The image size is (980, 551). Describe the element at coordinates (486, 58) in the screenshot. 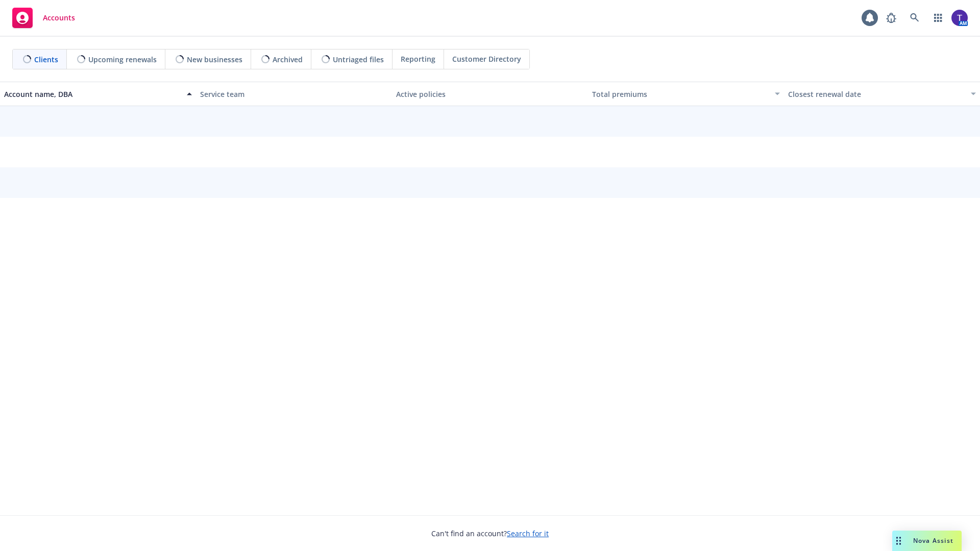

I see `span: Customer Directory` at that location.